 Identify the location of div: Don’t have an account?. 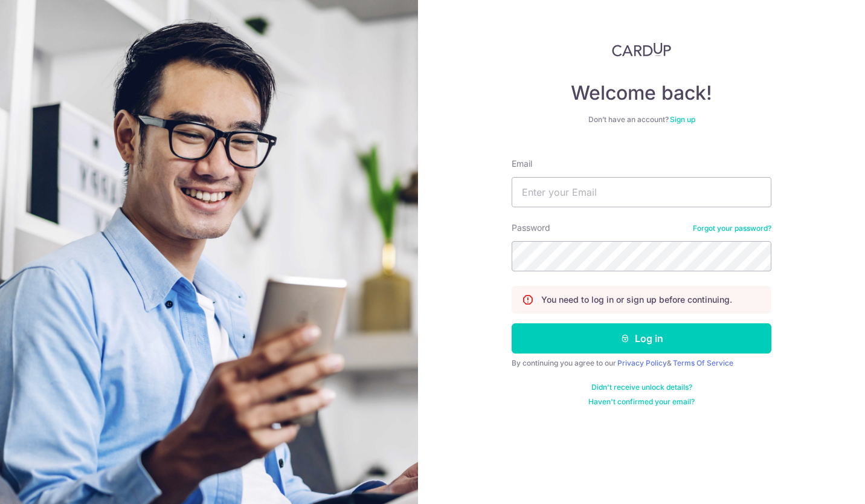
(642, 119).